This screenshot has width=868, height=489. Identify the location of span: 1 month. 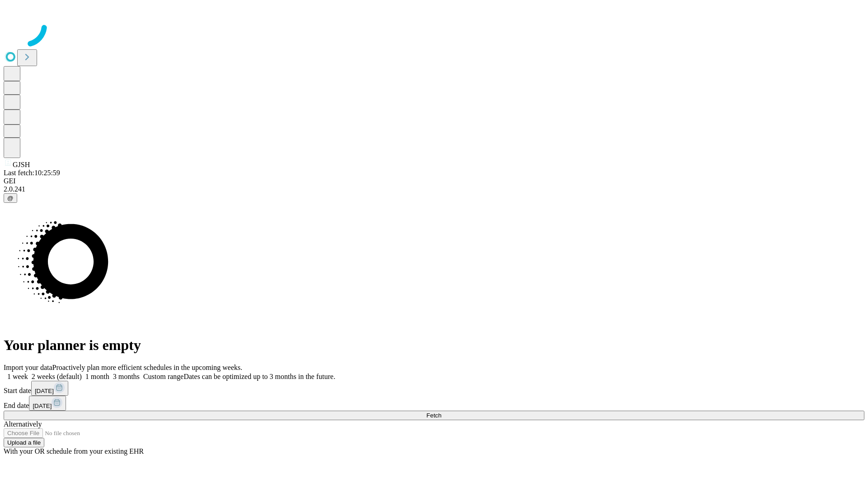
(97, 376).